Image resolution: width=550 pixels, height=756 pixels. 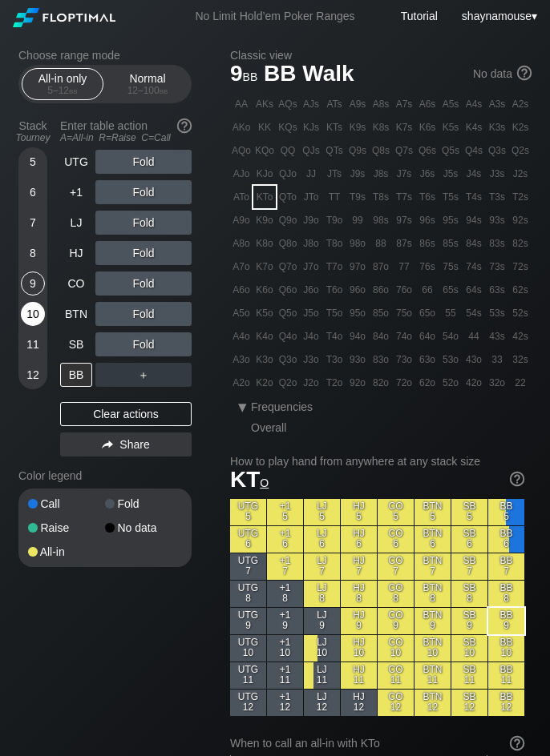 What do you see at coordinates (404, 243) in the screenshot?
I see `div: 87s` at bounding box center [404, 243].